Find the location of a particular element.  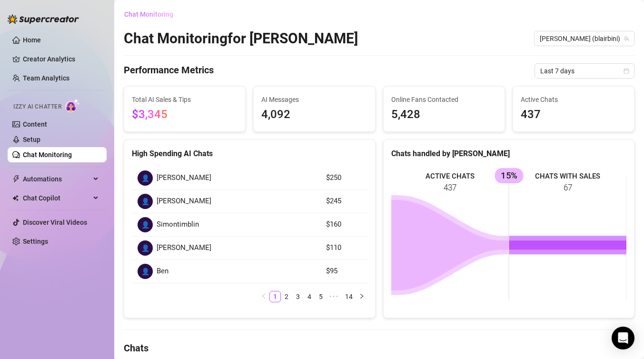

a: Settings is located at coordinates (35, 241).